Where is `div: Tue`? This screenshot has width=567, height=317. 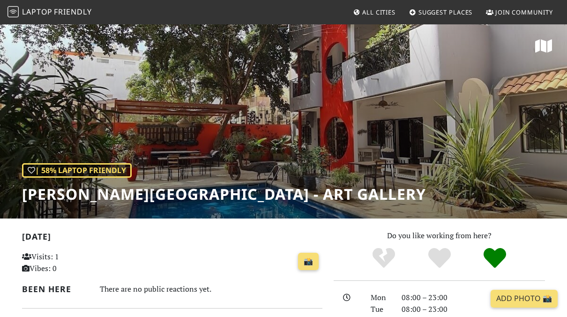 div: Tue is located at coordinates (380, 309).